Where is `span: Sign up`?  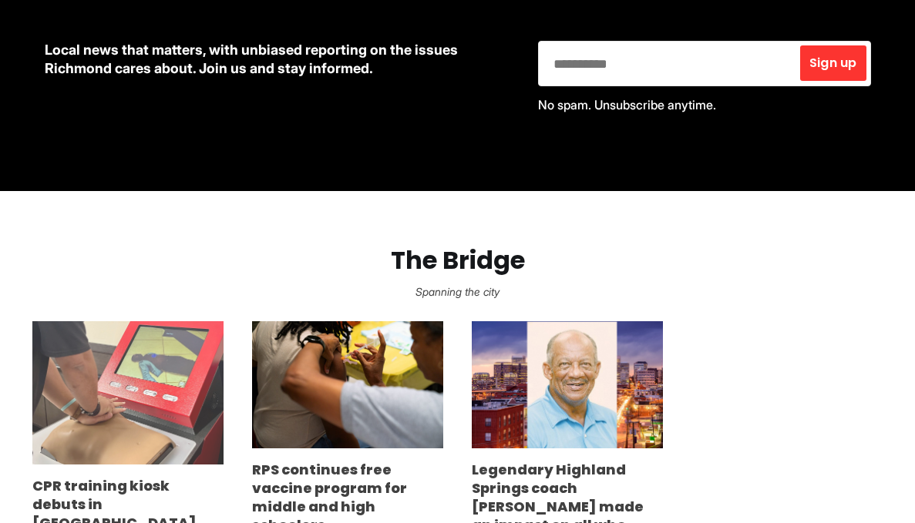 span: Sign up is located at coordinates (832, 63).